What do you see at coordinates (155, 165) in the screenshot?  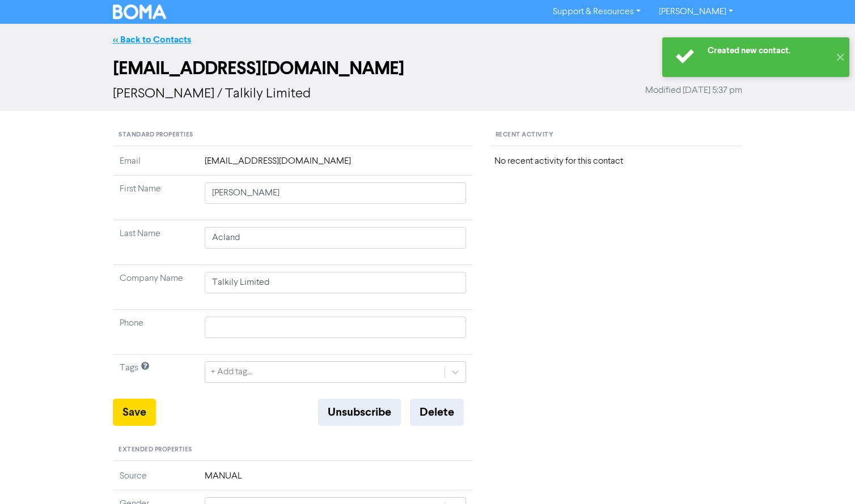 I see `td: Email` at bounding box center [155, 165].